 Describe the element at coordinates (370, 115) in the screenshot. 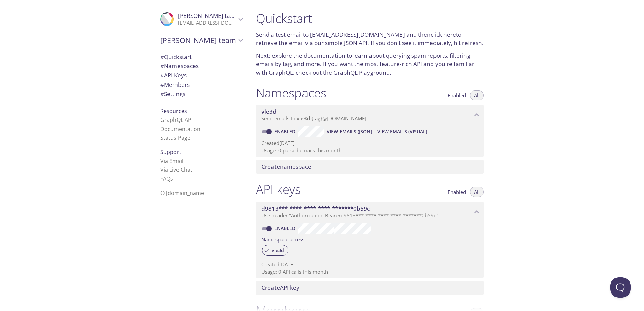

I see `div: vle3d namespace` at that location.